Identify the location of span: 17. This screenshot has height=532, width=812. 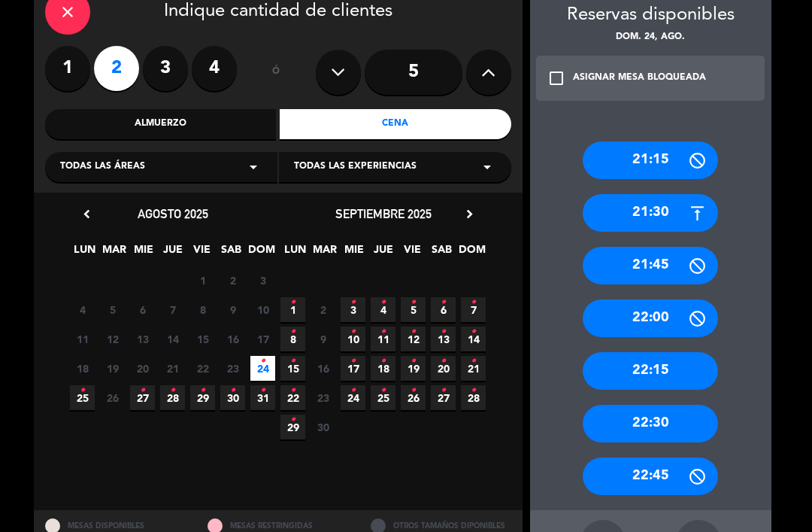
(262, 339).